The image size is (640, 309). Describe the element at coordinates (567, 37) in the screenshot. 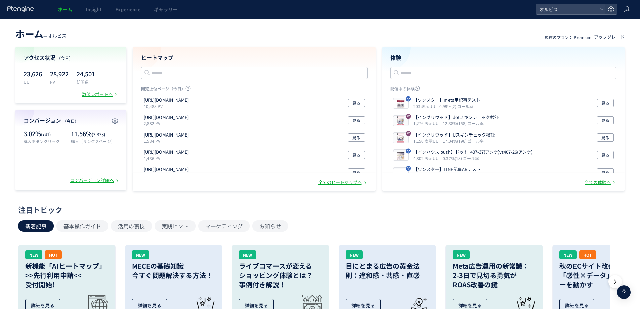

I see `p: 現在のプラン： Premium` at that location.